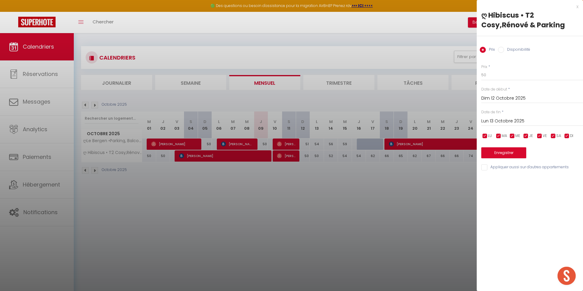  What do you see at coordinates (572, 136) in the screenshot?
I see `span: DI` at bounding box center [572, 136].